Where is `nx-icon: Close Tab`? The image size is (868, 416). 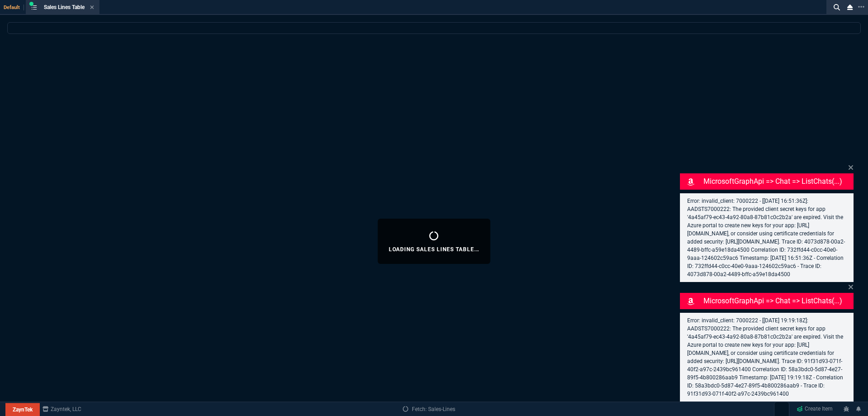 nx-icon: Close Tab is located at coordinates (92, 7).